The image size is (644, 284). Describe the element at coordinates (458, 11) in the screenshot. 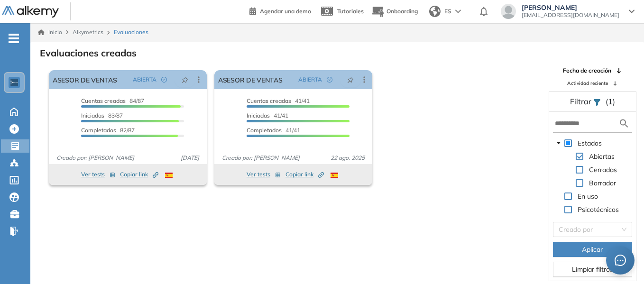

I see `img: arrow` at that location.